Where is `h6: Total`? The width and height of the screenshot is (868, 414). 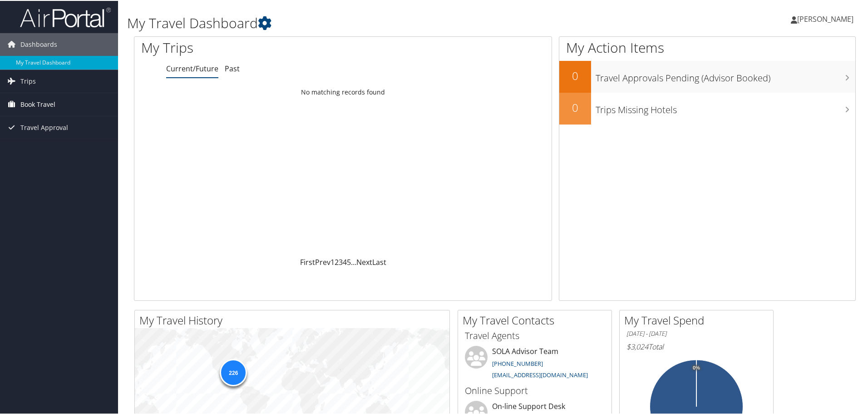
h6: Total is located at coordinates (696, 345).